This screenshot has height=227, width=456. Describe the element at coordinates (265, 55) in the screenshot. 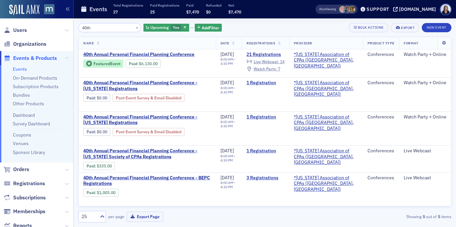

I see `a: 21 Registrations` at that location.